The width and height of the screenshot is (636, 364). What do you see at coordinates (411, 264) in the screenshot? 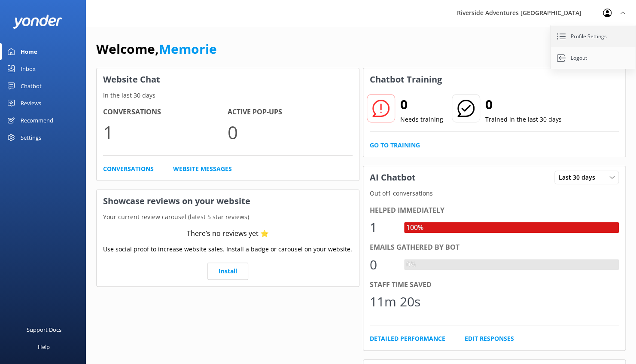
I see `div: 0%` at bounding box center [411, 264].